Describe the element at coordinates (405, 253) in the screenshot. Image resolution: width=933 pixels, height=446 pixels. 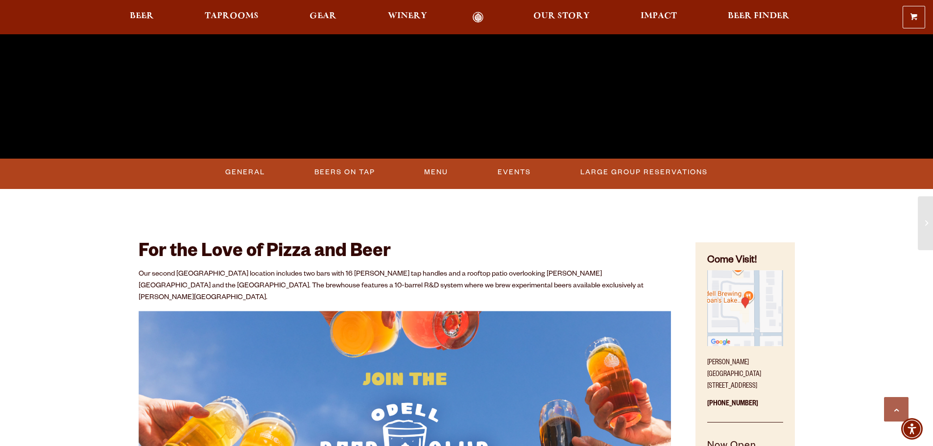
I see `h2: For the Love of Pizza and Beer` at that location.